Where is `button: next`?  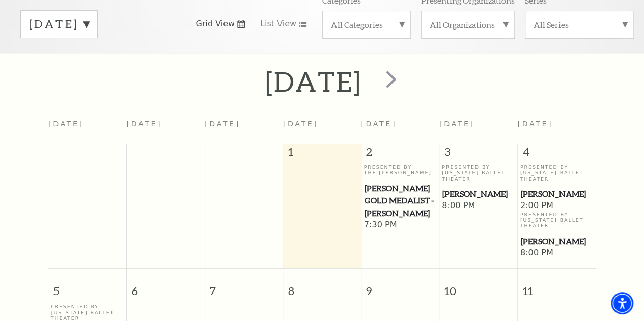 button: next is located at coordinates (389, 81).